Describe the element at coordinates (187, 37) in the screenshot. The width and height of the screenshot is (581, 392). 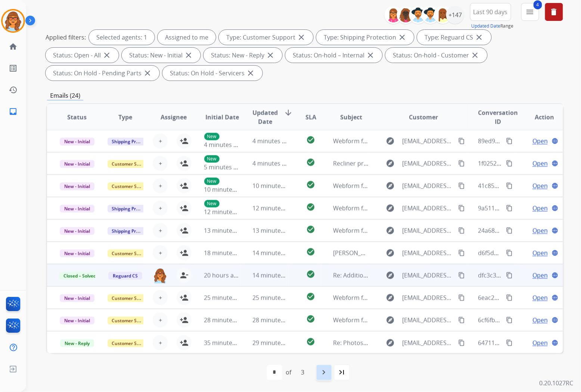
I see `div: Assigned to me` at that location.